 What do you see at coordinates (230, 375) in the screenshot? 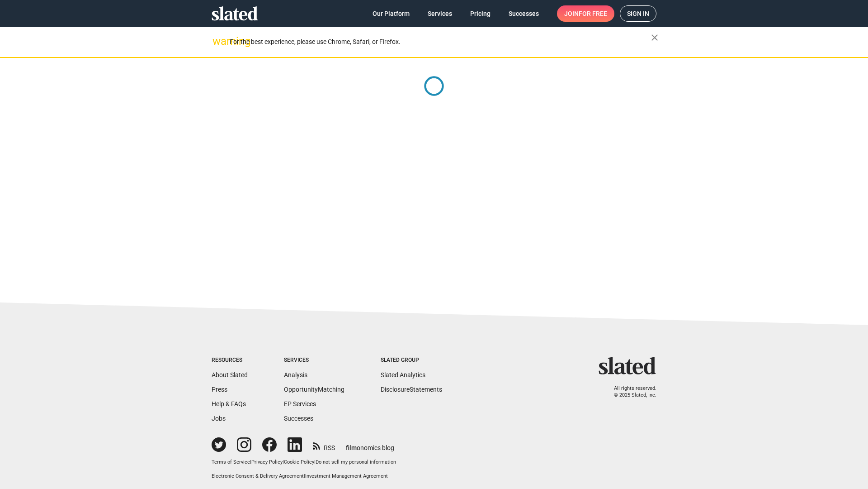
I see `a: About Slated` at bounding box center [230, 375].